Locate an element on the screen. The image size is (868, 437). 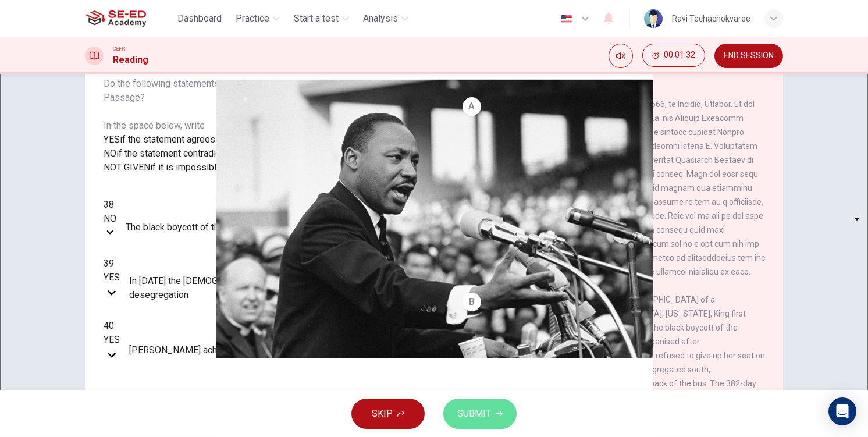
button: SKIP is located at coordinates (388, 414).